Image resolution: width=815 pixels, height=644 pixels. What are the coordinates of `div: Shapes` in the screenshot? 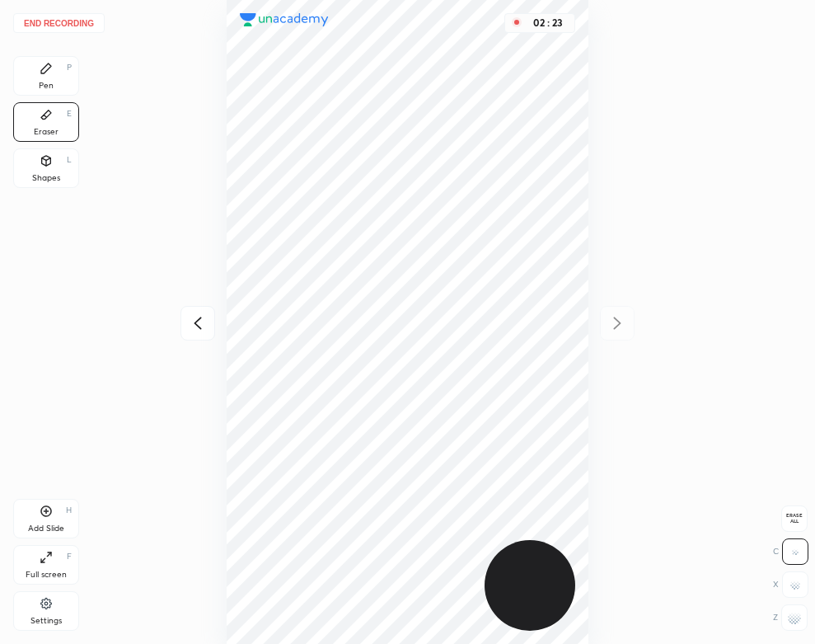 It's located at (46, 178).